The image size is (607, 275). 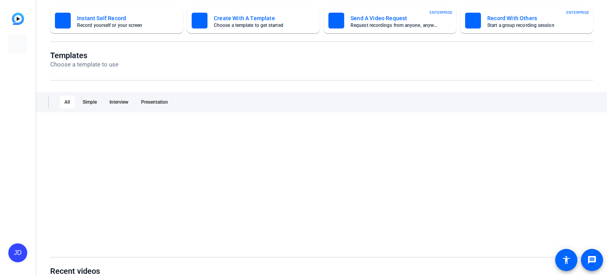 I want to click on mat-card-title: Instant Self Record, so click(x=121, y=18).